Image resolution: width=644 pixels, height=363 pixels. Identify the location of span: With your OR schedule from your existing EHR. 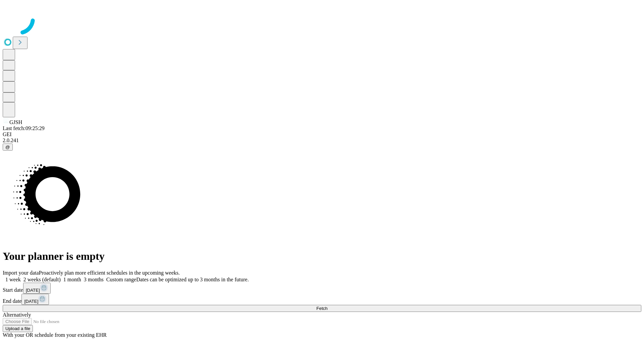
(55, 335).